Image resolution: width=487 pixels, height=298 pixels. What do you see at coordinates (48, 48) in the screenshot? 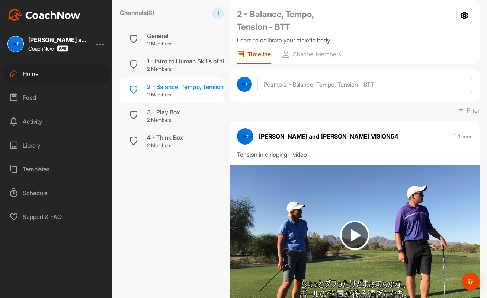
I see `div: CoachNow` at bounding box center [48, 48].